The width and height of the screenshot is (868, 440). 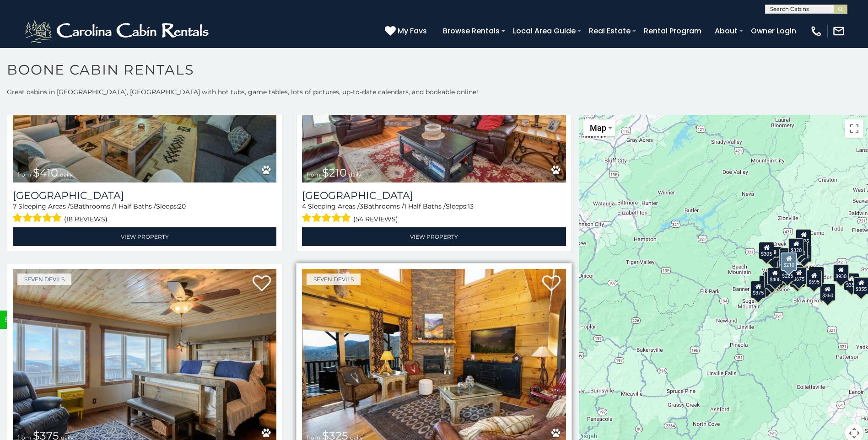 What do you see at coordinates (816, 275) in the screenshot?
I see `div: $380` at bounding box center [816, 275].